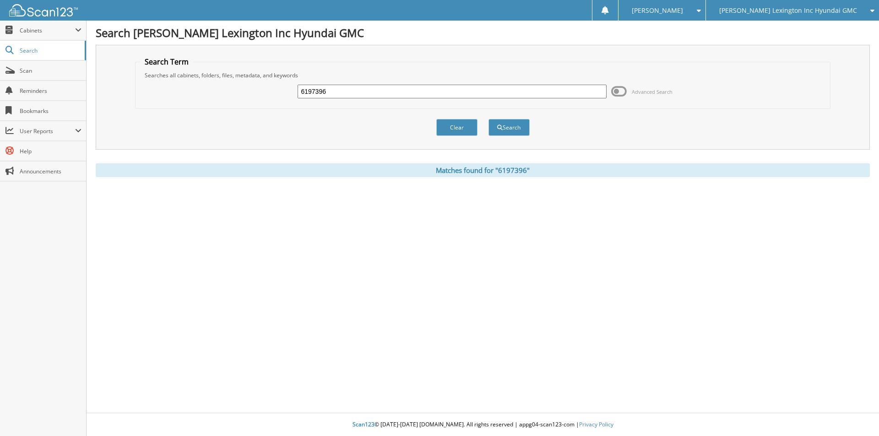 The image size is (879, 436). I want to click on legend: Search Term, so click(167, 62).